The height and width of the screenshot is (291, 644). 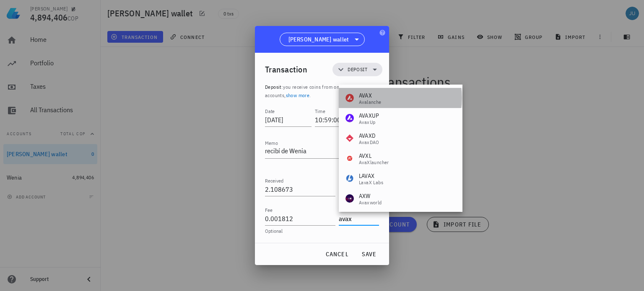 What do you see at coordinates (298, 95) in the screenshot?
I see `a: show more` at bounding box center [298, 95].